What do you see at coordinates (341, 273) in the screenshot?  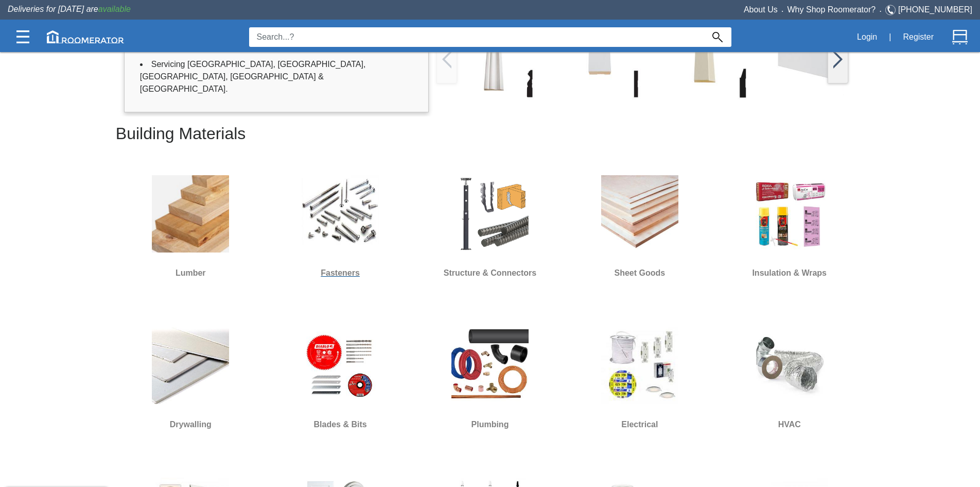 I see `h6: Fasteners` at bounding box center [341, 273].